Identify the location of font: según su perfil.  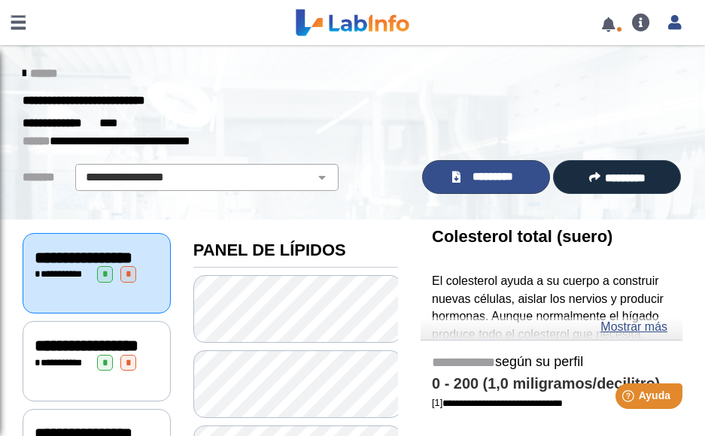
(538, 362).